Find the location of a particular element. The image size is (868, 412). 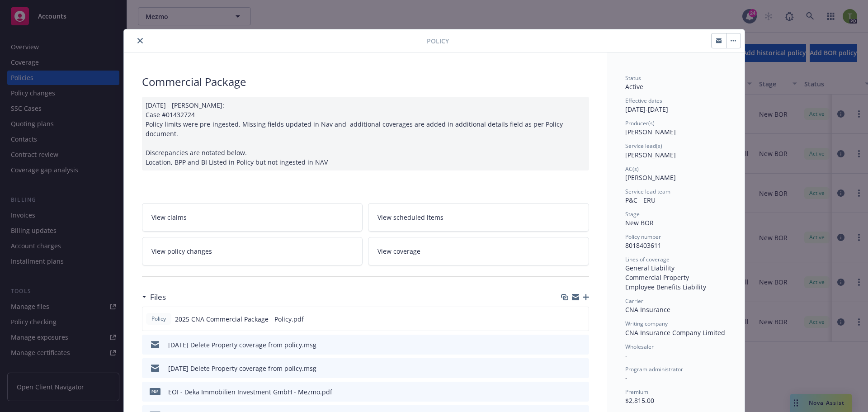

span: Active is located at coordinates (634, 86).